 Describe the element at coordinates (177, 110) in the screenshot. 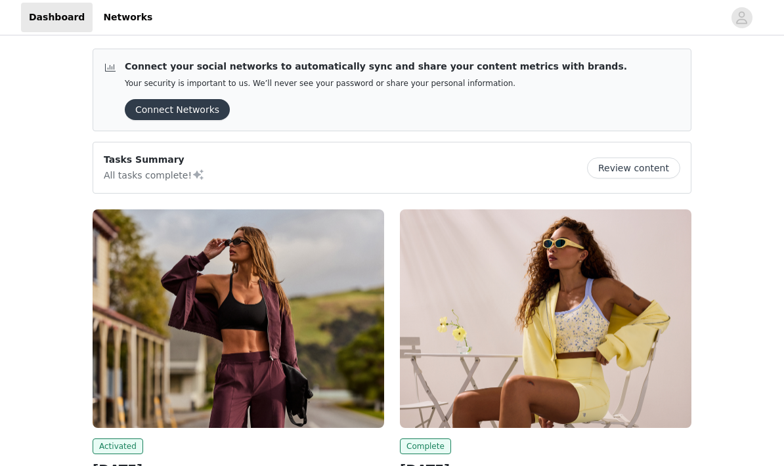

I see `button: Connect Networks` at that location.